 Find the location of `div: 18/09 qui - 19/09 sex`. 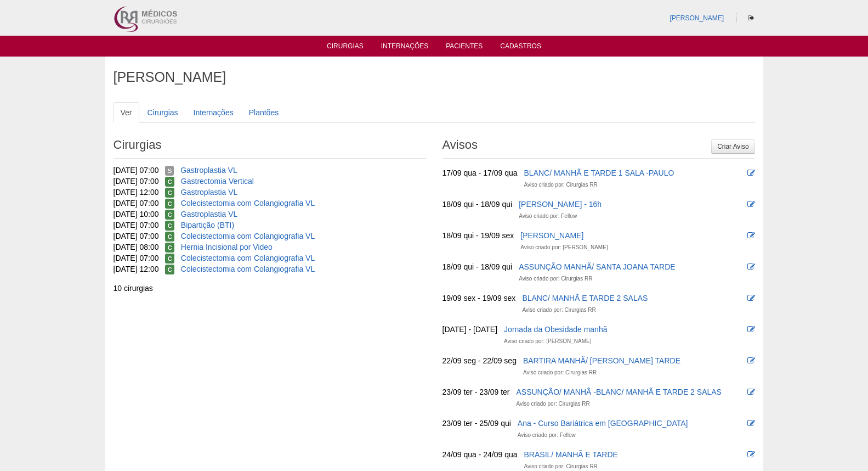

div: 18/09 qui - 19/09 sex is located at coordinates (478, 236).